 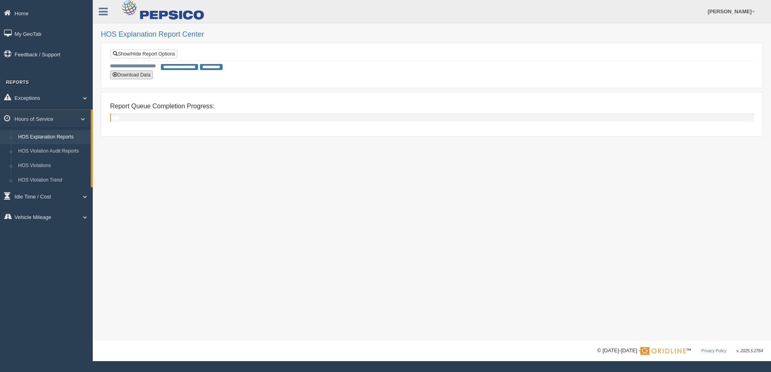 What do you see at coordinates (52, 137) in the screenshot?
I see `a: HOS Explanation Reports` at bounding box center [52, 137].